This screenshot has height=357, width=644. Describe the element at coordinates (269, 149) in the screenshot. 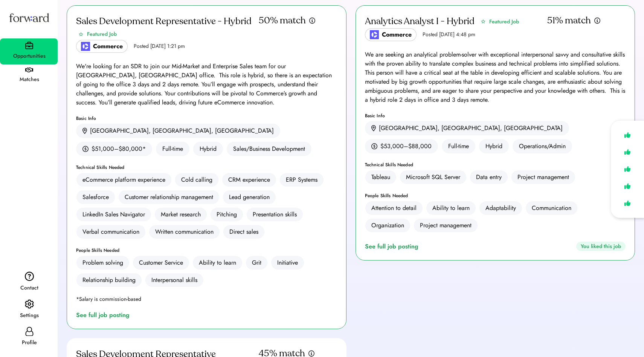

I see `div: Sales/Business Development` at that location.